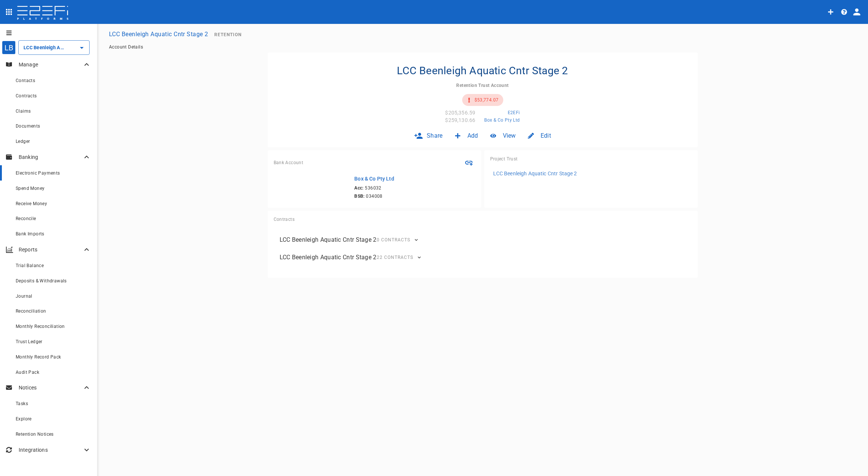 The width and height of the screenshot is (868, 476). What do you see at coordinates (50, 157) in the screenshot?
I see `p: Banking` at bounding box center [50, 157].